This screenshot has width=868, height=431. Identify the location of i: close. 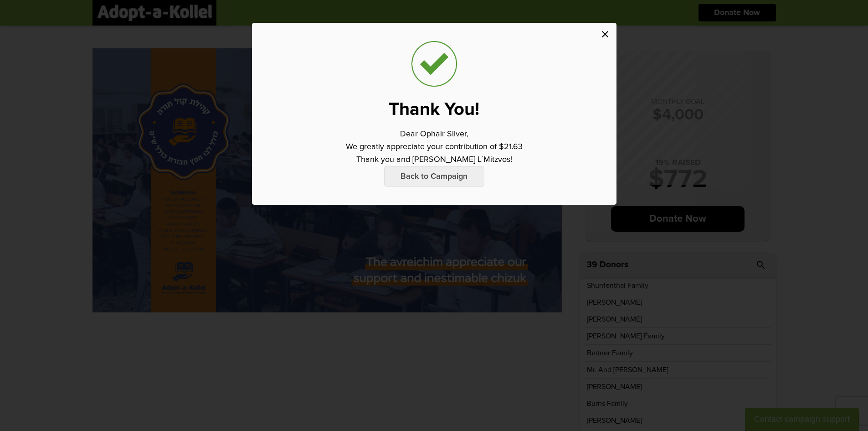
(605, 34).